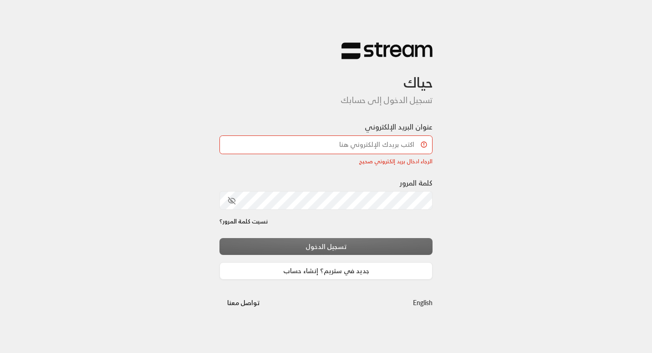  What do you see at coordinates (326, 144) in the screenshot?
I see `input: اكتب بريدك الإلكتروني هنا` at bounding box center [326, 144].